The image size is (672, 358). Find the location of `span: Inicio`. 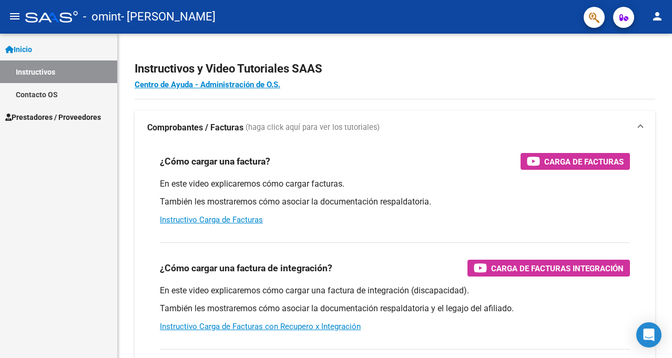

span: Inicio is located at coordinates (18, 49).